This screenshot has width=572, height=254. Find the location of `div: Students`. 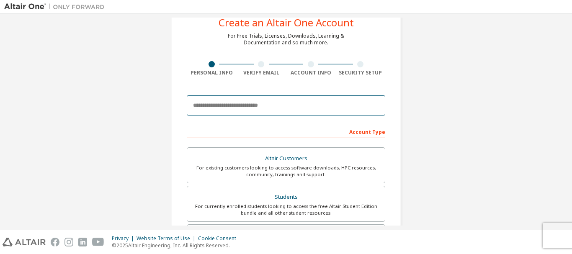

div: Students is located at coordinates (286, 197).